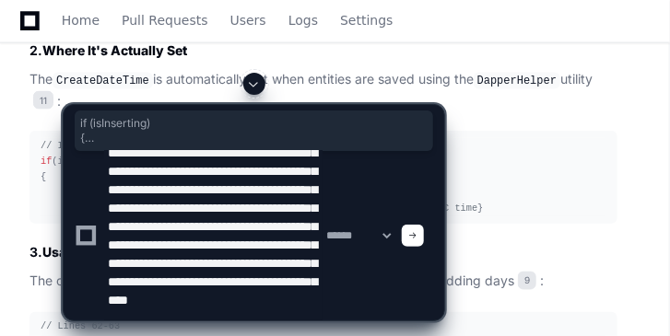  Describe the element at coordinates (323, 51) in the screenshot. I see `h3: 2.` at that location.